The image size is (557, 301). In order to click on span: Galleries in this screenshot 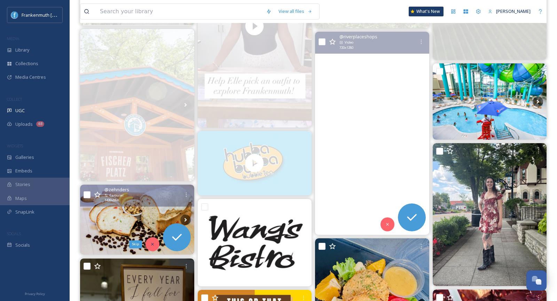, I will do `click(25, 157)`.